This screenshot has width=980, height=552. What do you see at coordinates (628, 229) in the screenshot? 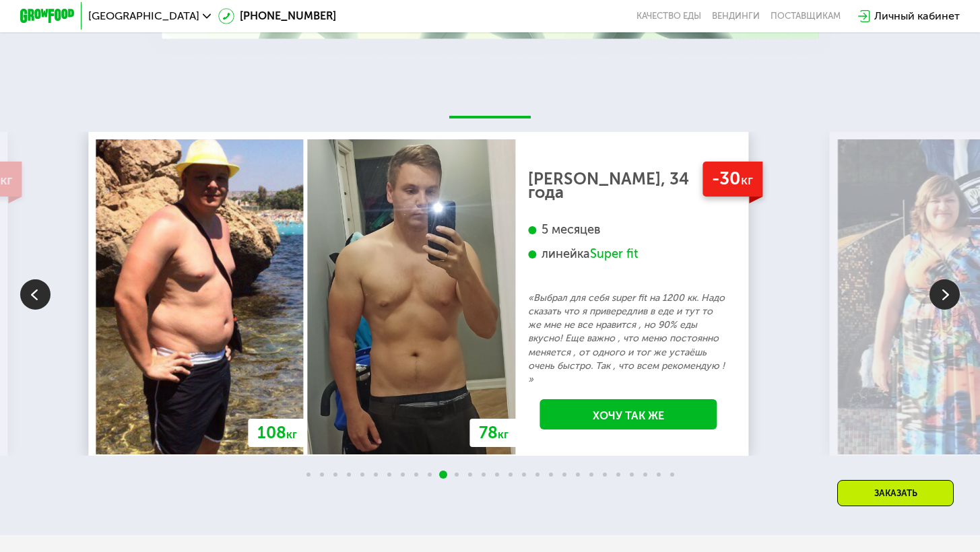
I see `div: 5 месяцев` at bounding box center [628, 229].